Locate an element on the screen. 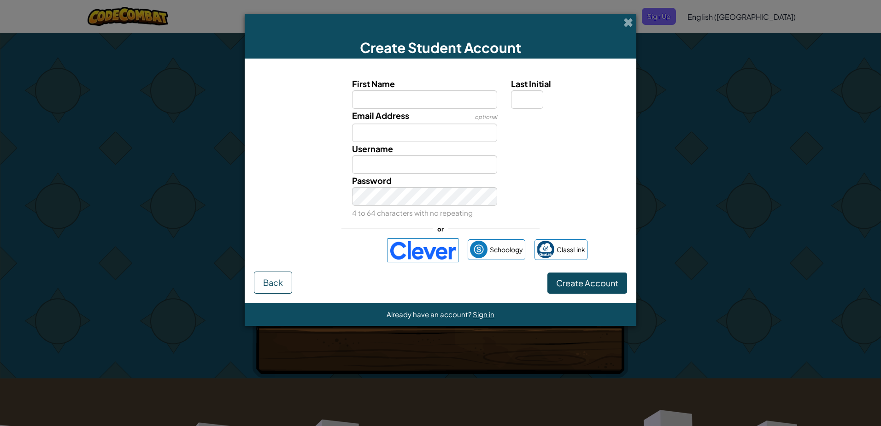  img: schoology.png is located at coordinates (479, 249).